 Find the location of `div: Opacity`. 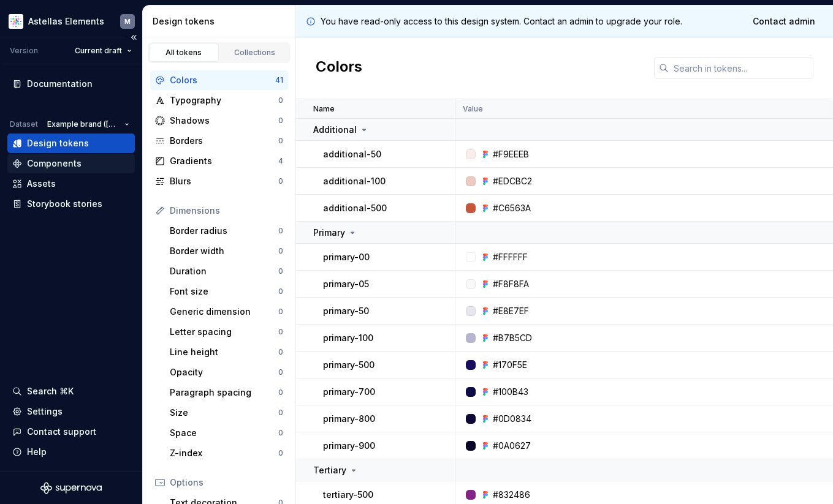

div: Opacity is located at coordinates (224, 373).